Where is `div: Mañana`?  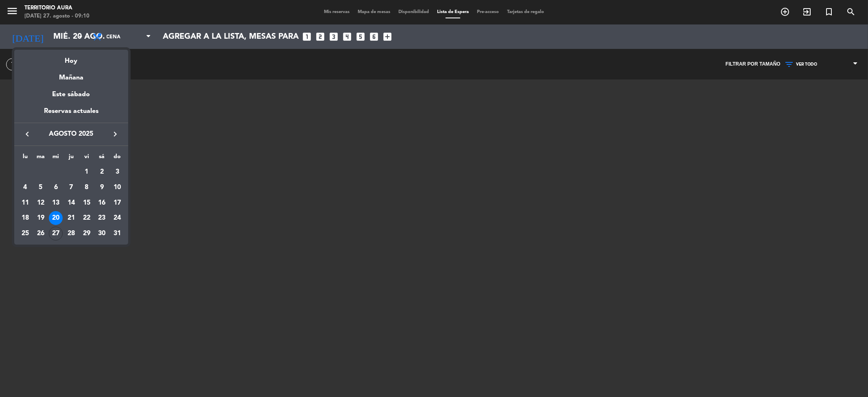 div: Mañana is located at coordinates (71, 74).